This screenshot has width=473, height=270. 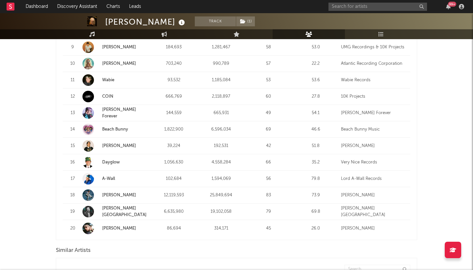 I want to click on div: 99 +, so click(x=452, y=4).